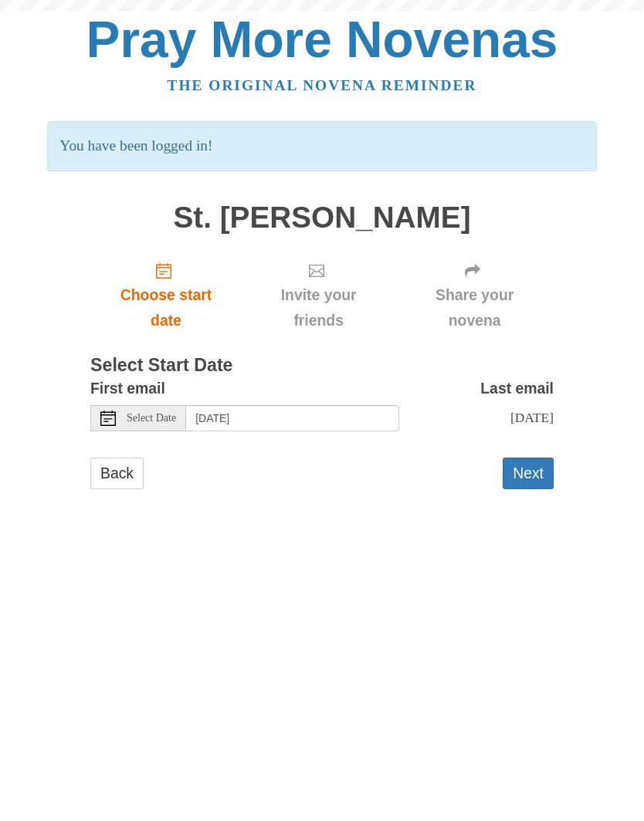  I want to click on p: You have been logged in!, so click(321, 146).